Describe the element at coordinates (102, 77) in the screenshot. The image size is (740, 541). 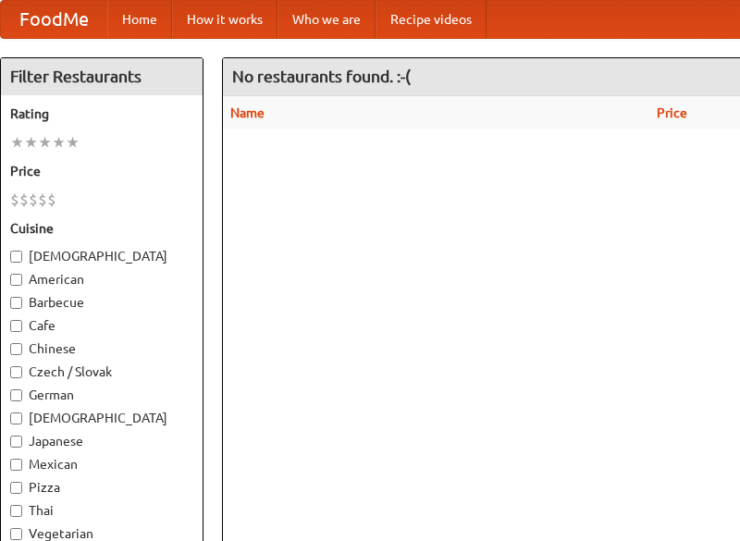
I see `h4: Filter Restaurants` at that location.